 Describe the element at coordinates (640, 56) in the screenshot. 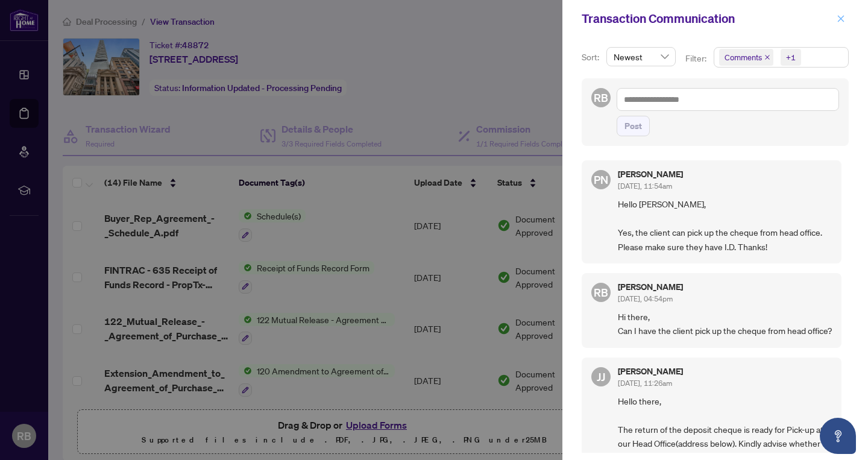

I see `span: Newest` at that location.